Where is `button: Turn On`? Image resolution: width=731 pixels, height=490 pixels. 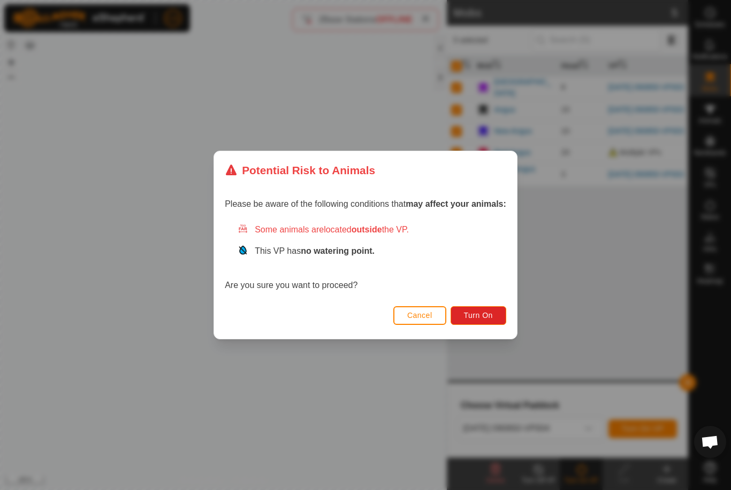 button: Turn On is located at coordinates (478, 316).